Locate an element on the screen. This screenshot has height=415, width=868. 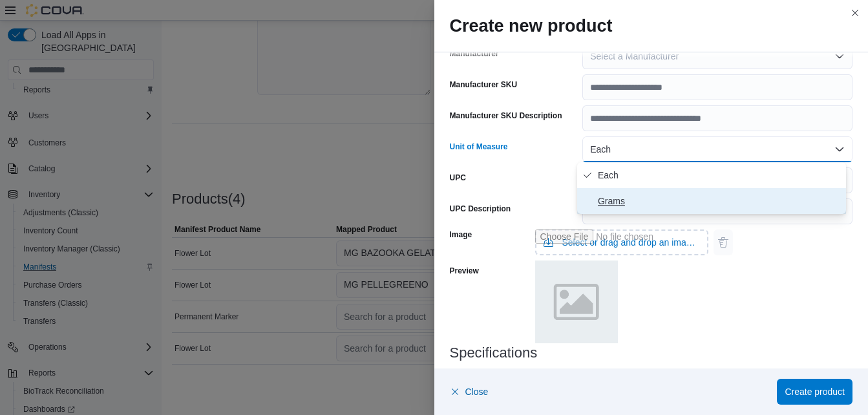
button: Each is located at coordinates (717, 149).